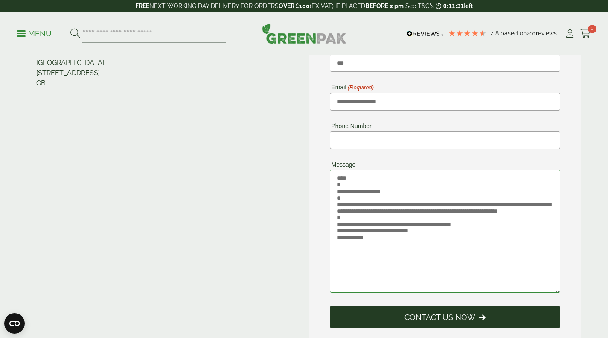  I want to click on a: 0, so click(586, 34).